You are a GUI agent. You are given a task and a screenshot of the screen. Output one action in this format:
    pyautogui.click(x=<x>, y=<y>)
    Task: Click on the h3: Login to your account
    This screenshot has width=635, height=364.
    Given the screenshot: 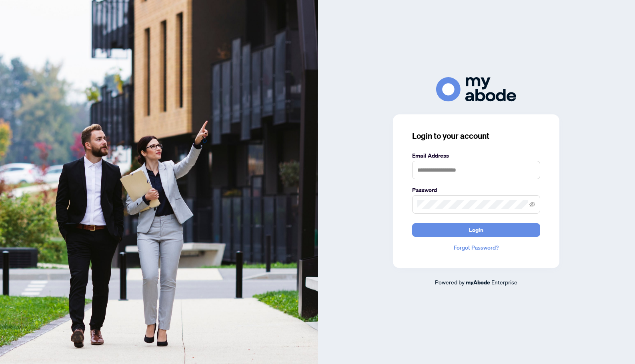 What is the action you would take?
    pyautogui.click(x=476, y=136)
    